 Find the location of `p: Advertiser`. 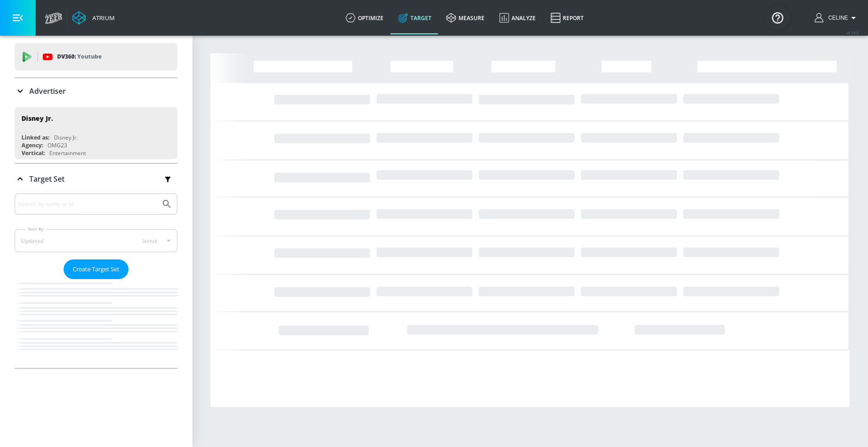

p: Advertiser is located at coordinates (47, 91).